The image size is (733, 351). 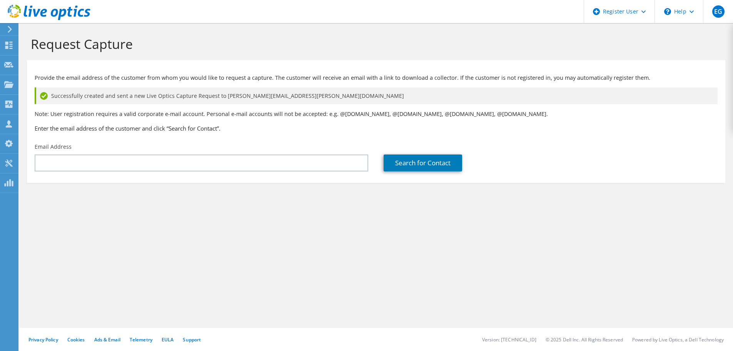 I want to click on li: © 2025 Dell Inc. All Rights Reserved, so click(x=584, y=339).